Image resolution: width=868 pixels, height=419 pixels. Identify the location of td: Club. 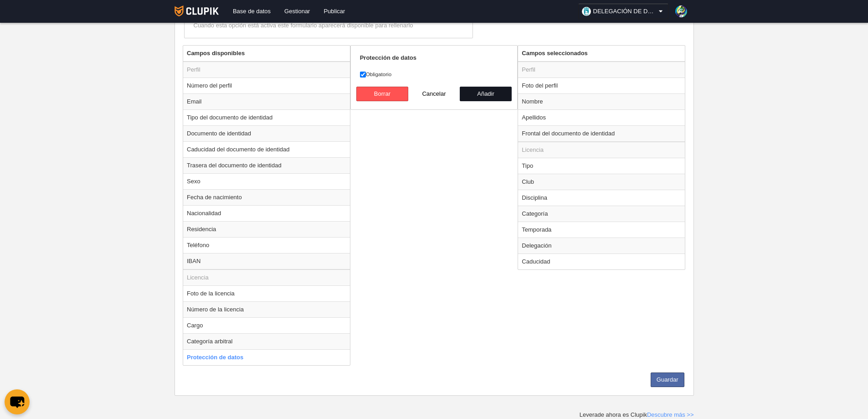
(602, 181).